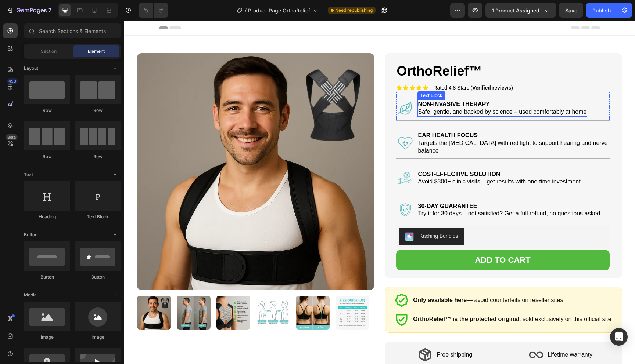  Describe the element at coordinates (516, 10) in the screenshot. I see `span: 1 product assigned` at that location.